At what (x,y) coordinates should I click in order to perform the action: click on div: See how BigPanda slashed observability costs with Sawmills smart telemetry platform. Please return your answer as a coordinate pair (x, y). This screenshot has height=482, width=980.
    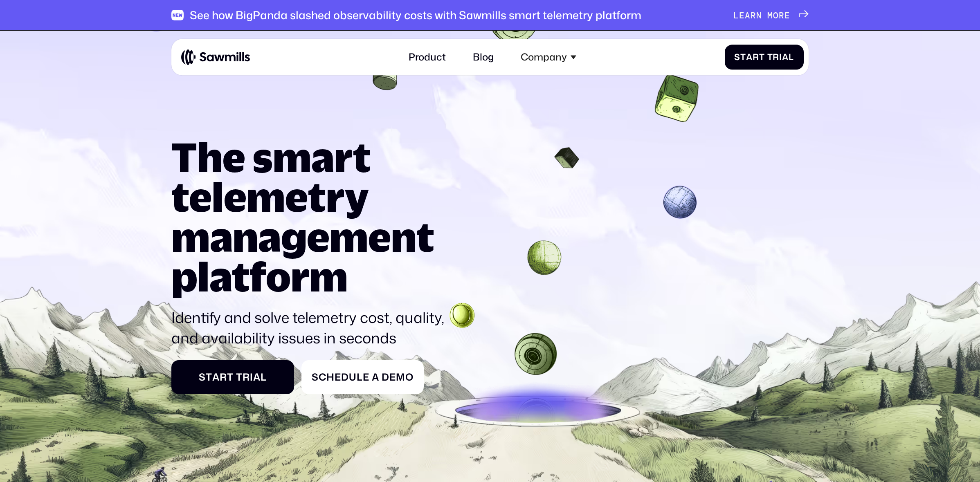
    Looking at the image, I should click on (415, 15).